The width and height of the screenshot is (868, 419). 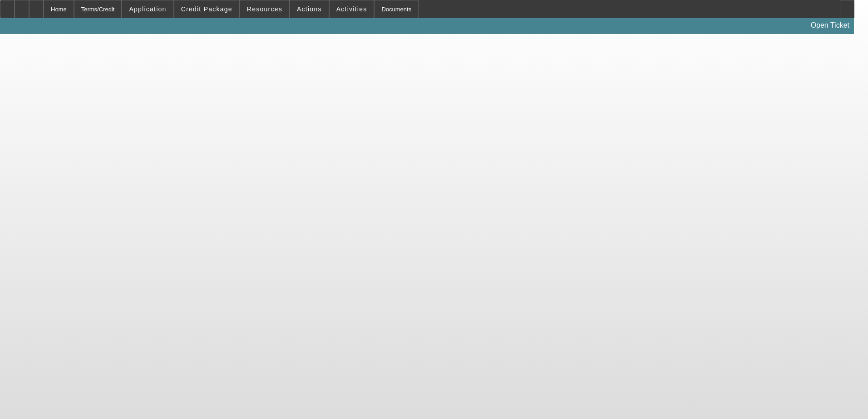 I want to click on button: Resources, so click(x=264, y=9).